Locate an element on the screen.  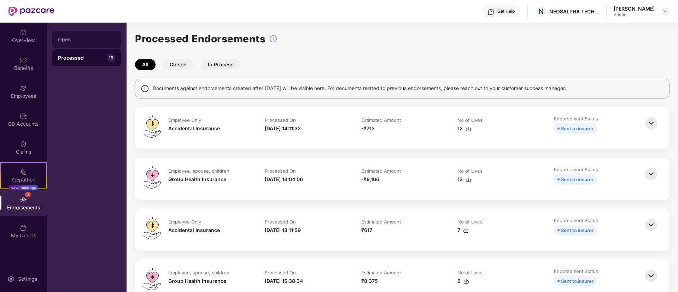
img: svg+xml;base64,PHN2ZyBpZD0iQmVuZWZpdHMiIHhtbG5zPSJodHRwOi8vd3d3LnczLm9yZy8yMDAwL3N2ZyIgd2lkdGg9Ij... is located at coordinates (23, 60).